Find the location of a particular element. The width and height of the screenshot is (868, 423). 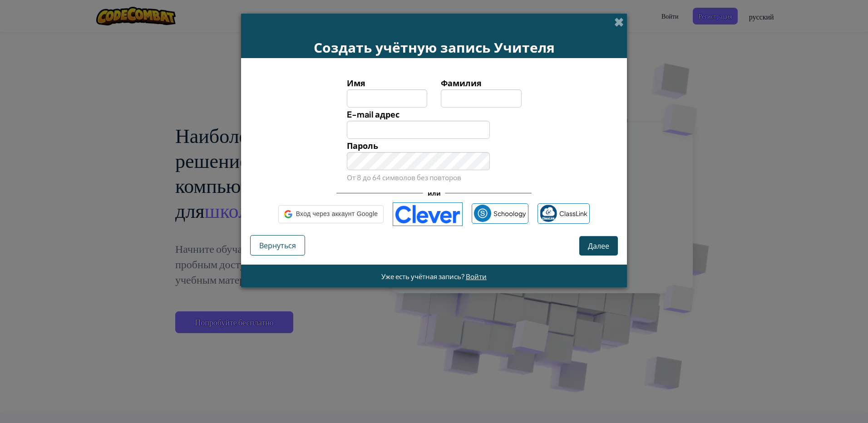

img: schoology.png is located at coordinates (483, 213).